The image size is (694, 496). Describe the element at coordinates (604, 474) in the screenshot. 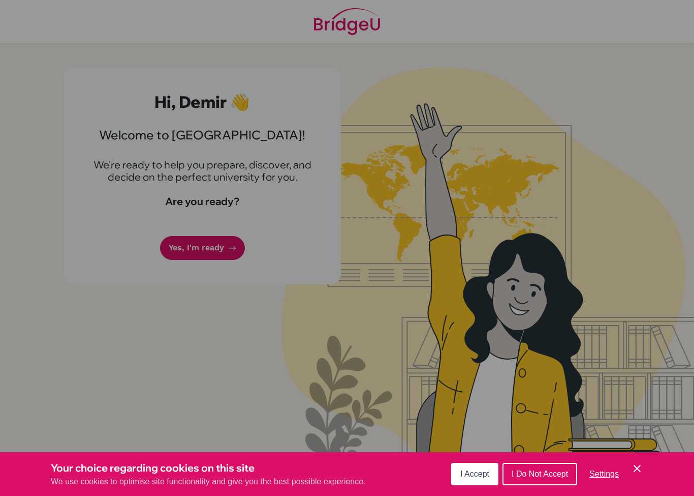

I see `button: Settings` at that location.